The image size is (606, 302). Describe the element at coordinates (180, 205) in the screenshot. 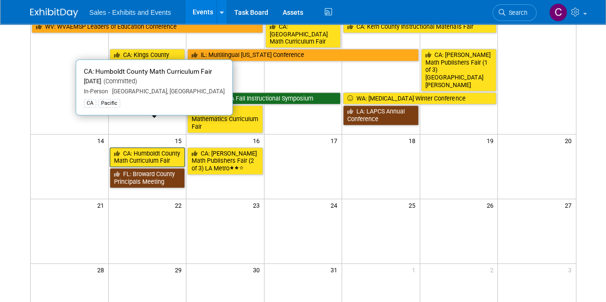

I see `span: 22` at that location.